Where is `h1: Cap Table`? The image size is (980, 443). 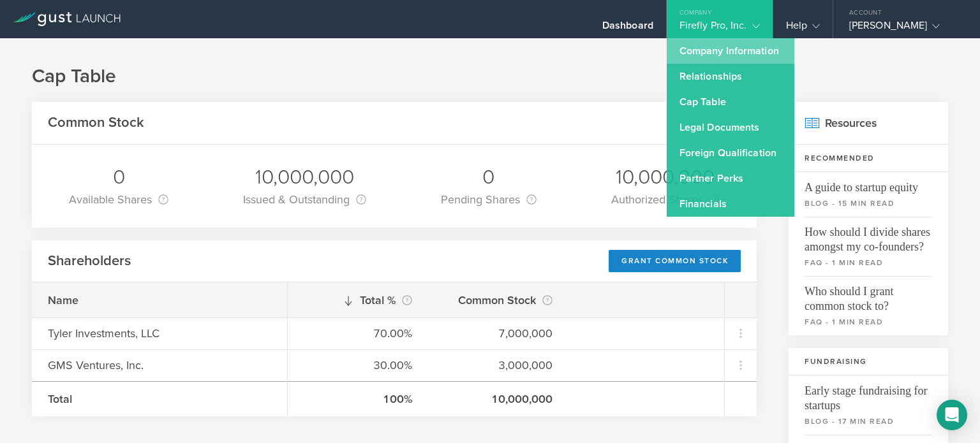 h1: Cap Table is located at coordinates (490, 76).